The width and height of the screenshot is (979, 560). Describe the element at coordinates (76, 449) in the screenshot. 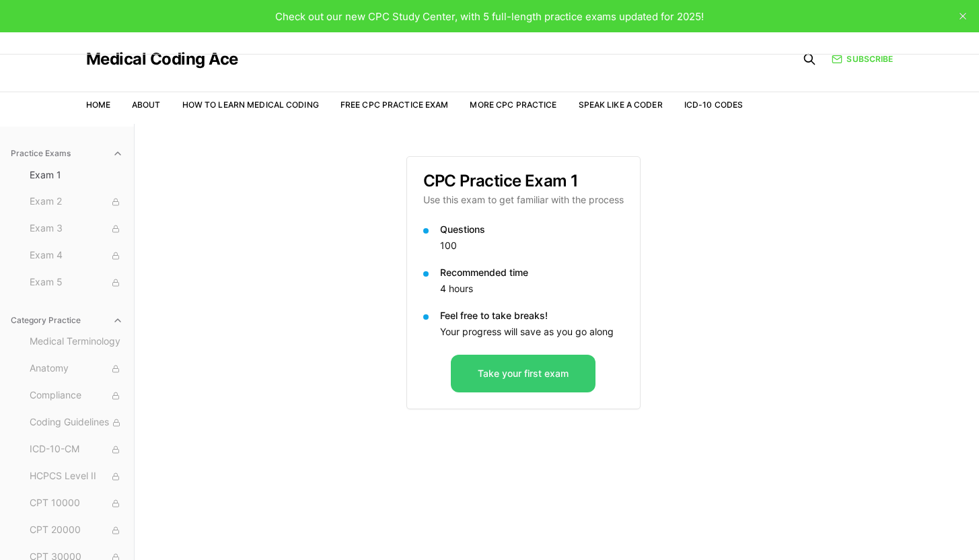

I see `span: ICD-10-CM` at that location.